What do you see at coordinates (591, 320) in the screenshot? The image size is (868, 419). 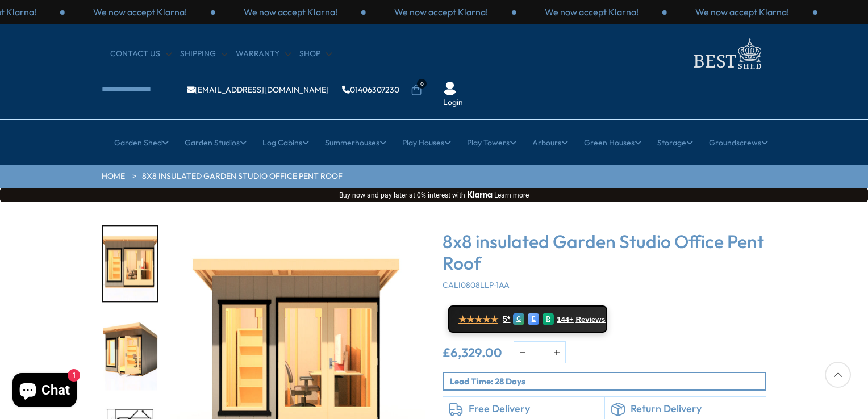 I see `span: Reviews` at bounding box center [591, 320].